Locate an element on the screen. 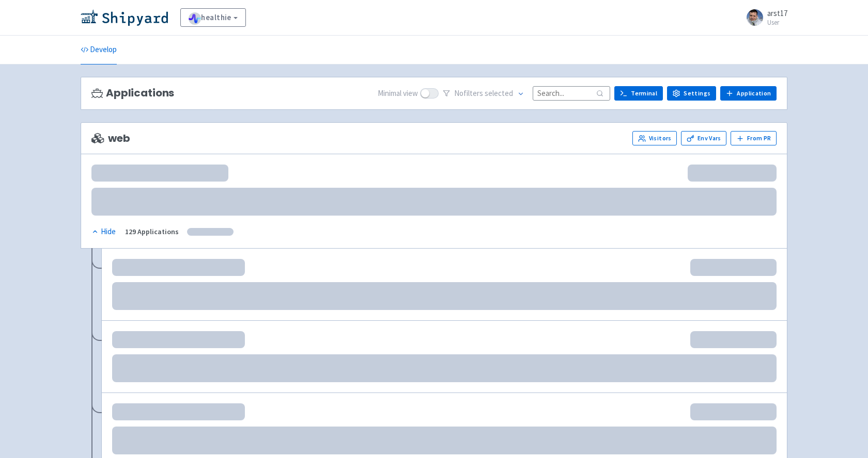 This screenshot has height=458, width=868. a: Settings is located at coordinates (691, 93).